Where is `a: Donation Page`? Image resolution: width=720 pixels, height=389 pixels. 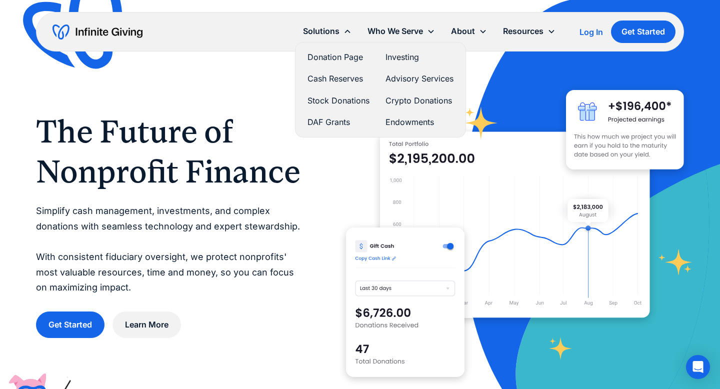
a: Donation Page is located at coordinates (339, 57).